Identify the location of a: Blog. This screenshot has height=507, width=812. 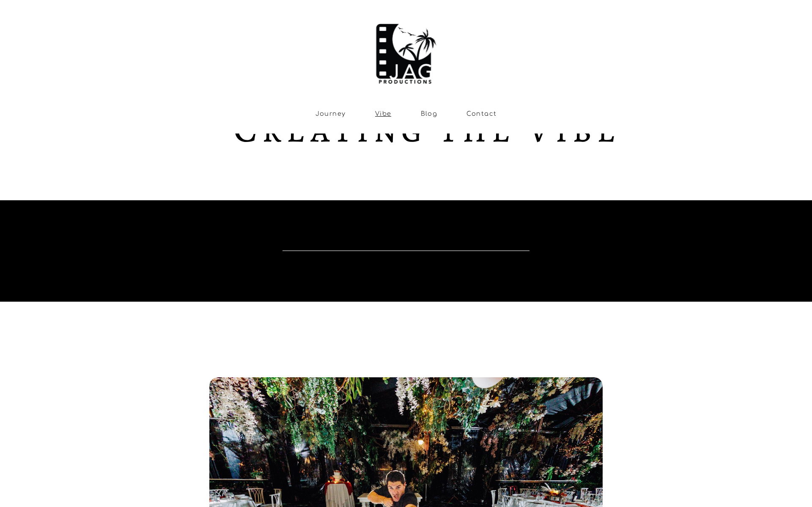
(430, 114).